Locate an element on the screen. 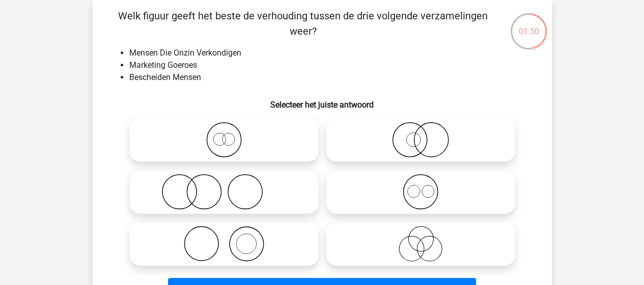 This screenshot has height=285, width=644. li: Mensen Die Onzin Verkondigen is located at coordinates (333, 53).